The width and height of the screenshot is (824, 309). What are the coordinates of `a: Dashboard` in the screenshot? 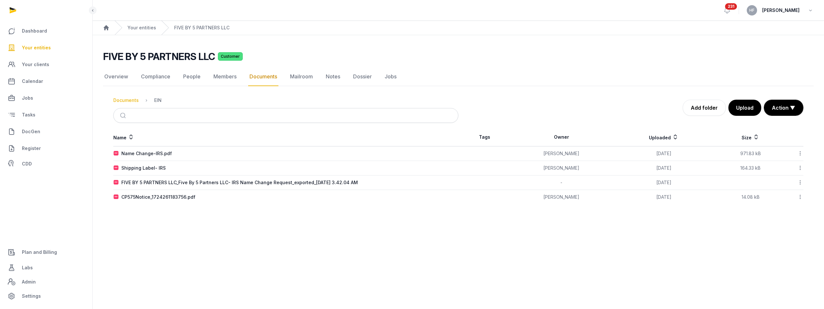 It's located at (46, 31).